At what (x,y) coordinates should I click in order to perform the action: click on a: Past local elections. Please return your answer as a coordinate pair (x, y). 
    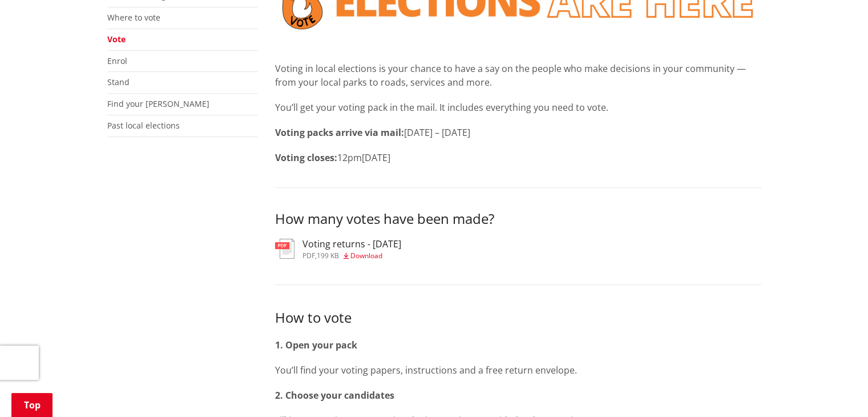
    Looking at the image, I should click on (143, 125).